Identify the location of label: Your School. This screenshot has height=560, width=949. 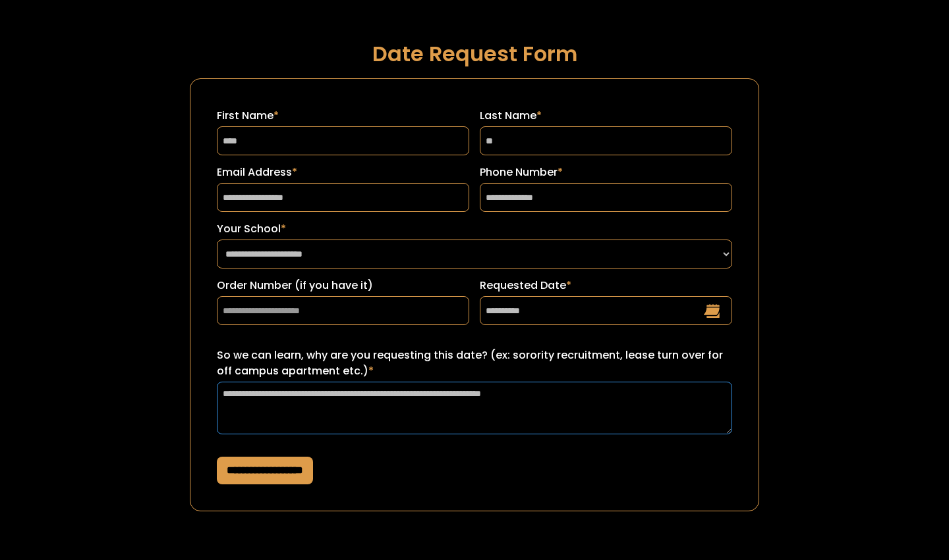
(474, 229).